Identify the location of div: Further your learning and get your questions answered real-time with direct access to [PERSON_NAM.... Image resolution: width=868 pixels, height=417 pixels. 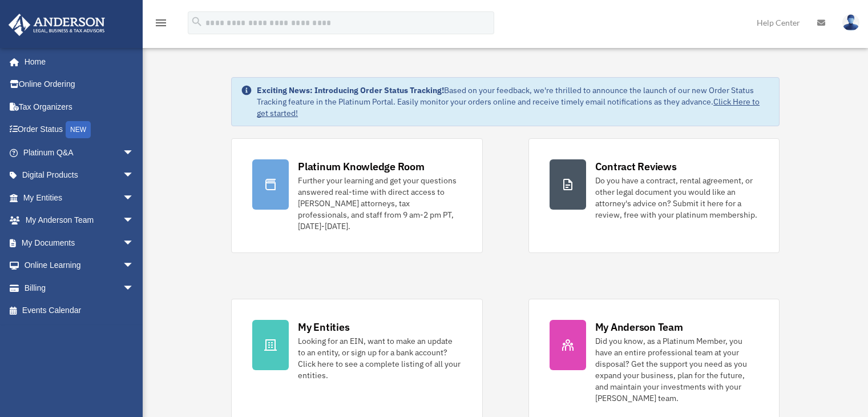
(379, 203).